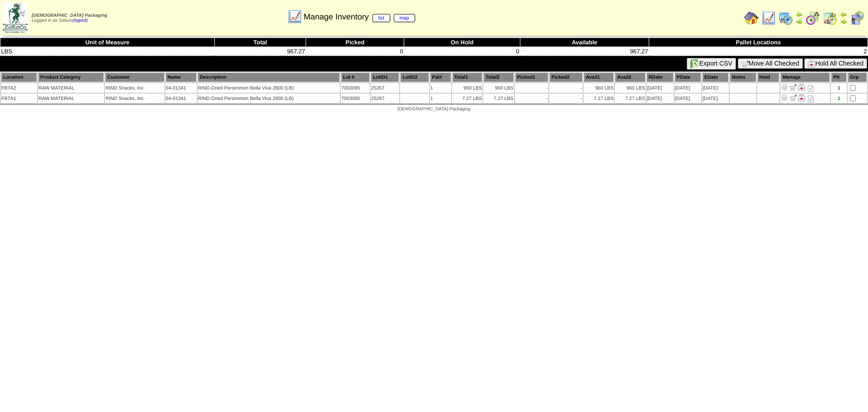 This screenshot has height=412, width=868. Describe the element at coordinates (598, 77) in the screenshot. I see `th: Avail1` at that location.